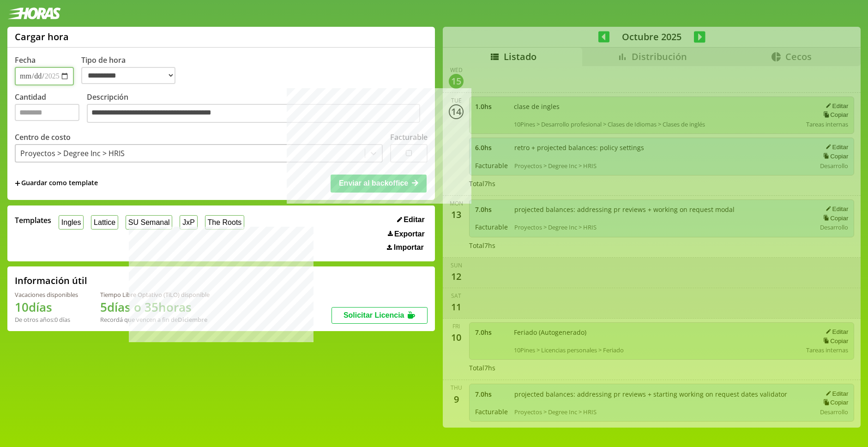  Describe the element at coordinates (155, 320) in the screenshot. I see `div: Recordá que vencen a fin de` at that location.